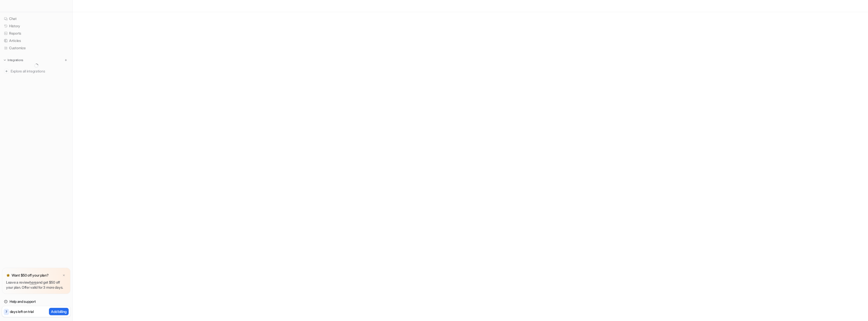 Image resolution: width=868 pixels, height=321 pixels. Describe the element at coordinates (64, 275) in the screenshot. I see `img: x` at that location.